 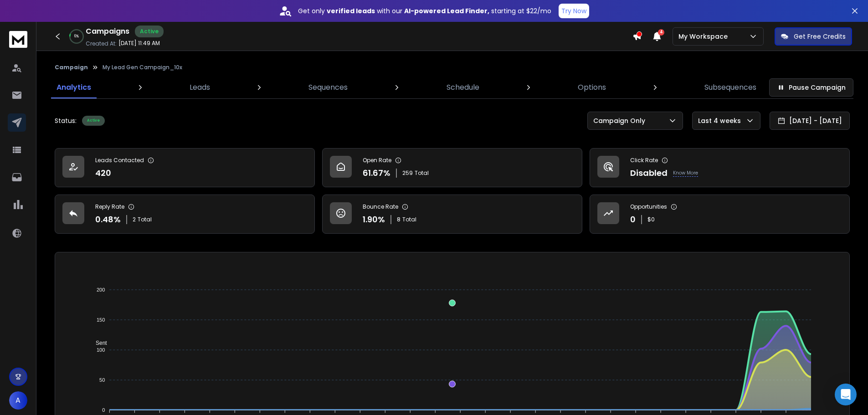 I want to click on p: Try Now, so click(x=573, y=11).